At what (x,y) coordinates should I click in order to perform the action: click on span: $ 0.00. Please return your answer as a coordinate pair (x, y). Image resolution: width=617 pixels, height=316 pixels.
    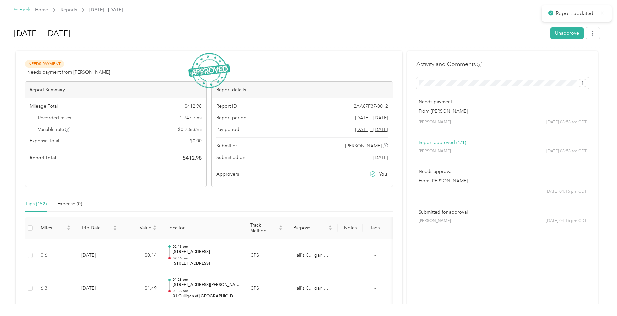
    Looking at the image, I should click on (196, 141).